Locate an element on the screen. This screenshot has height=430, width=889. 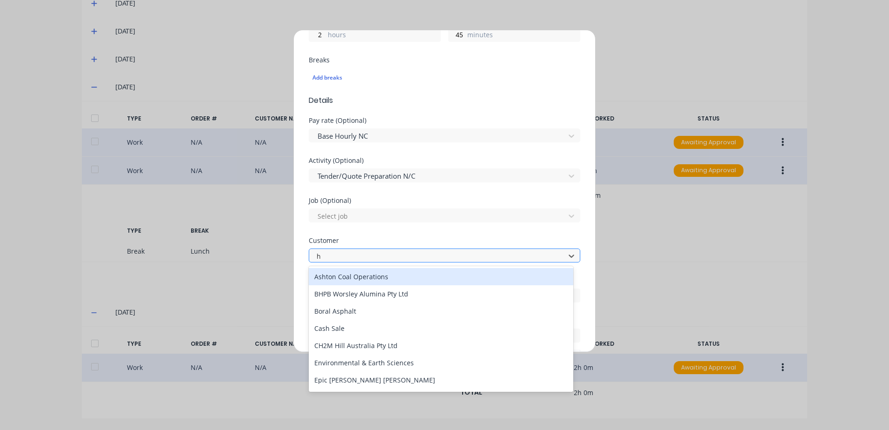
div: Activity (Optional) is located at coordinates (445, 160).